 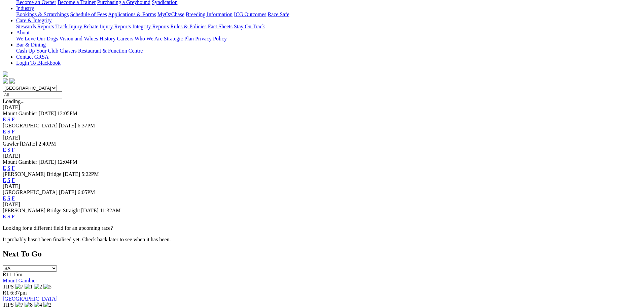 I want to click on a: Breeding Information, so click(x=209, y=14).